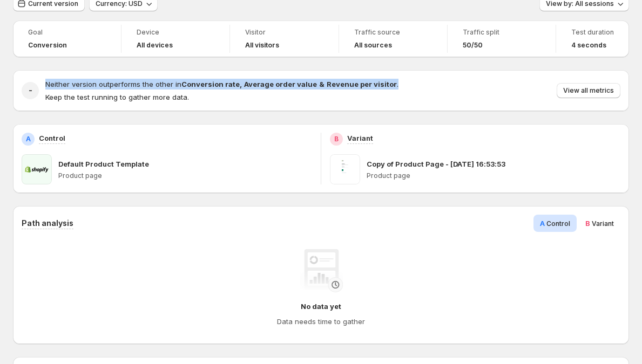  What do you see at coordinates (393, 38) in the screenshot?
I see `a: Traffic sourceAll sources` at bounding box center [393, 38].